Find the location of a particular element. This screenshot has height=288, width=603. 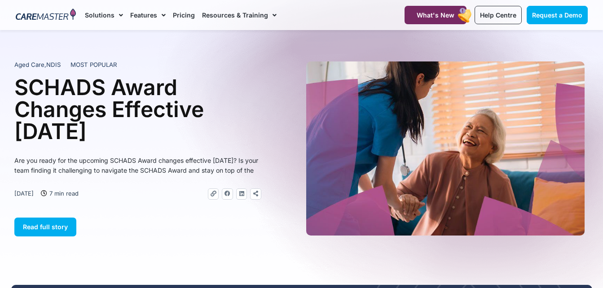

span: NDIS is located at coordinates (53, 65).